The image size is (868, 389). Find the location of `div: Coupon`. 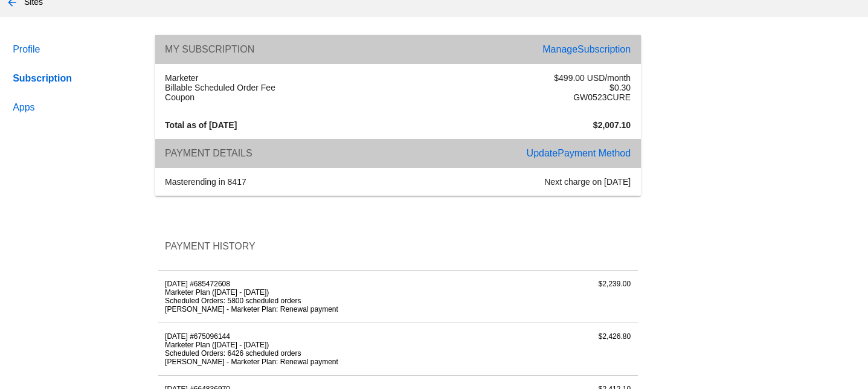

div: Coupon is located at coordinates (278, 97).